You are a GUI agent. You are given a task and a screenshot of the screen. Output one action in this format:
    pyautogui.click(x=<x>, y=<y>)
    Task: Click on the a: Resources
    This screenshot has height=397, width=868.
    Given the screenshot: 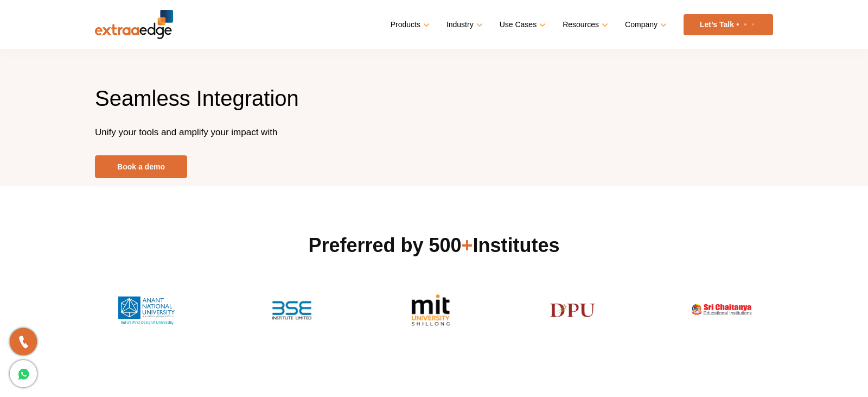 What is the action you would take?
    pyautogui.click(x=584, y=24)
    